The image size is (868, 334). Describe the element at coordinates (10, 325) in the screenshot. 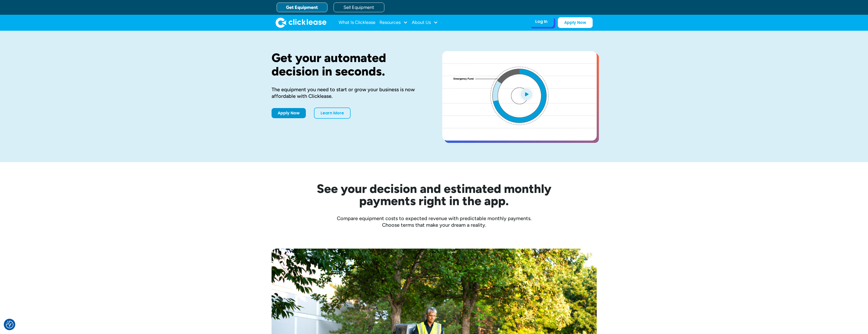

I see `button: Consent Preferences` at that location.